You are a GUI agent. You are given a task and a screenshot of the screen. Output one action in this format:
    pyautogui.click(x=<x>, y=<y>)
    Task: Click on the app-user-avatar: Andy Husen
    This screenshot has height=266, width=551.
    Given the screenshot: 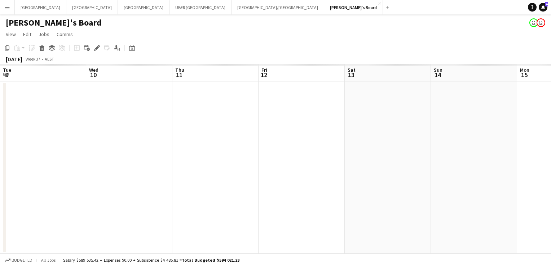 What is the action you would take?
    pyautogui.click(x=534, y=23)
    